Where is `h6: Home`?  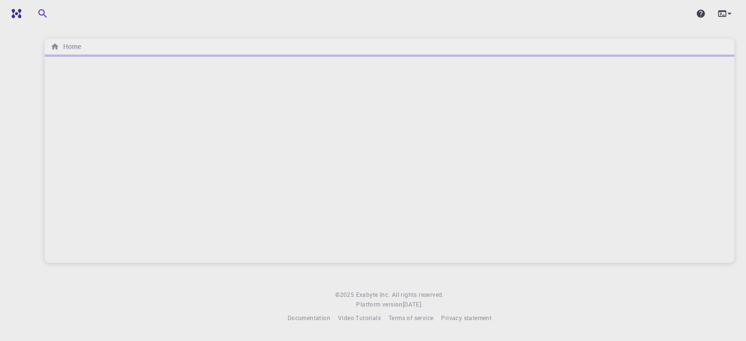
h6: Home is located at coordinates (70, 47).